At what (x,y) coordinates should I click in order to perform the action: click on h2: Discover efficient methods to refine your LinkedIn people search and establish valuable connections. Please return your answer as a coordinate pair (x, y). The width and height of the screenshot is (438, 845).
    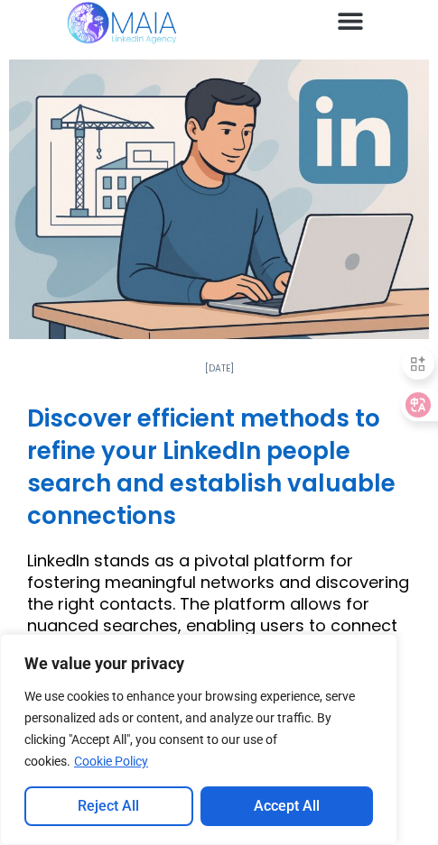
    Looking at the image, I should click on (218, 467).